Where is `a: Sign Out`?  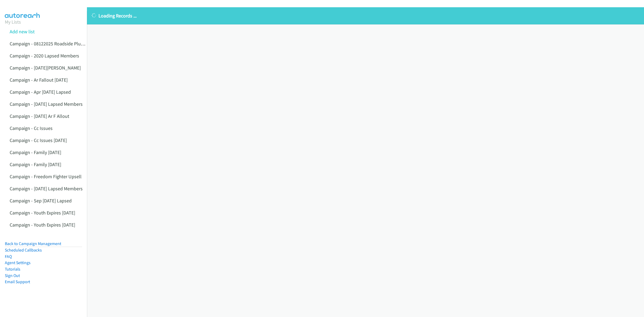 a: Sign Out is located at coordinates (12, 275).